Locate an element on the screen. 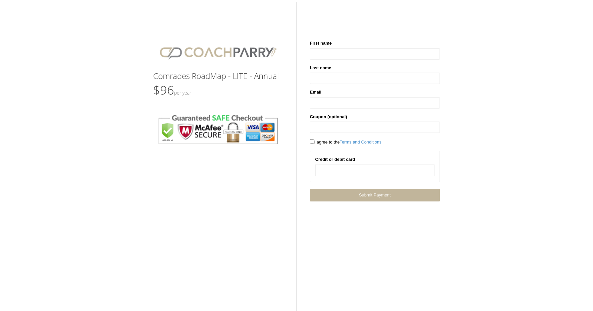  span: $96 is located at coordinates (172, 90).